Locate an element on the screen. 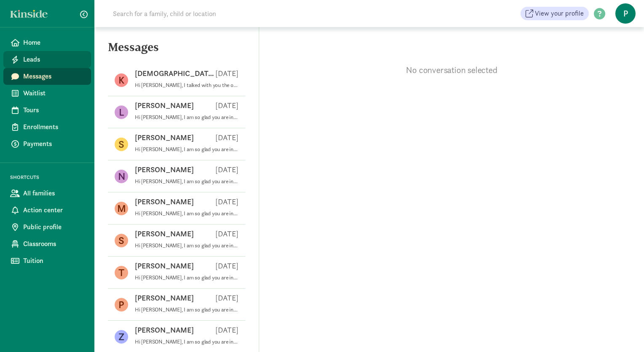  span: Payments is located at coordinates (53, 143).